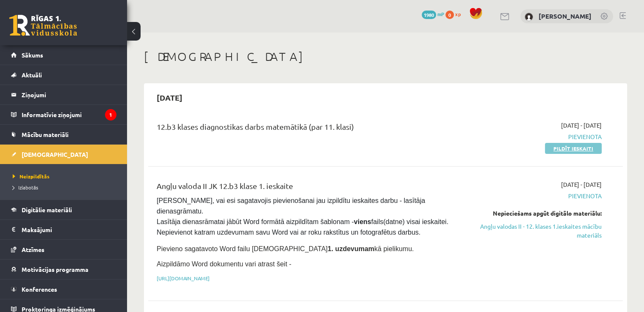  What do you see at coordinates (69, 95) in the screenshot?
I see `legend: Ziņojumi` at bounding box center [69, 95].